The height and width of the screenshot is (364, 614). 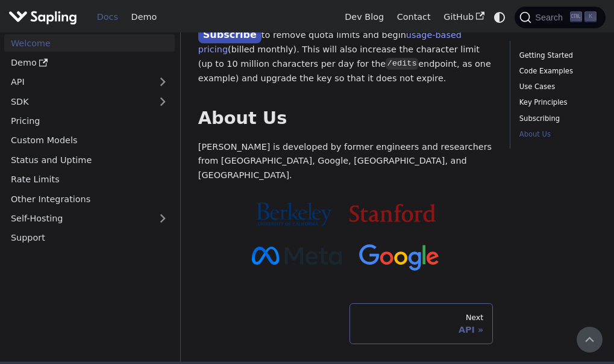 What do you see at coordinates (556, 134) in the screenshot?
I see `a: About Us` at bounding box center [556, 134].